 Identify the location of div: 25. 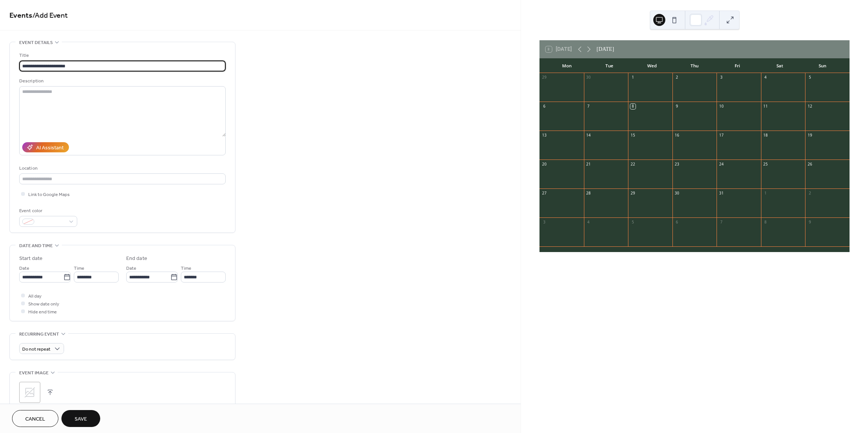
(765, 164).